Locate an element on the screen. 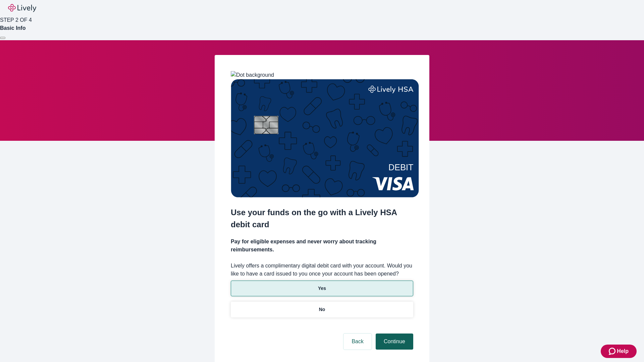 This screenshot has height=362, width=644. button: Continue is located at coordinates (394, 342).